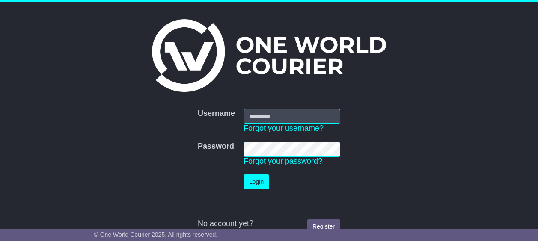 The width and height of the screenshot is (538, 241). What do you see at coordinates (216, 147) in the screenshot?
I see `label: Password` at bounding box center [216, 147].